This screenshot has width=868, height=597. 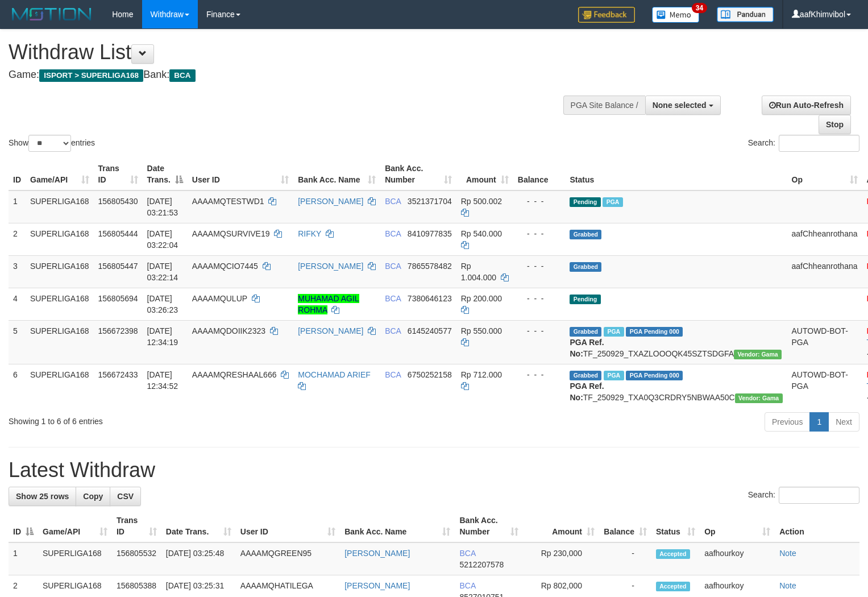 What do you see at coordinates (788, 422) in the screenshot?
I see `a: Previous` at bounding box center [788, 422].